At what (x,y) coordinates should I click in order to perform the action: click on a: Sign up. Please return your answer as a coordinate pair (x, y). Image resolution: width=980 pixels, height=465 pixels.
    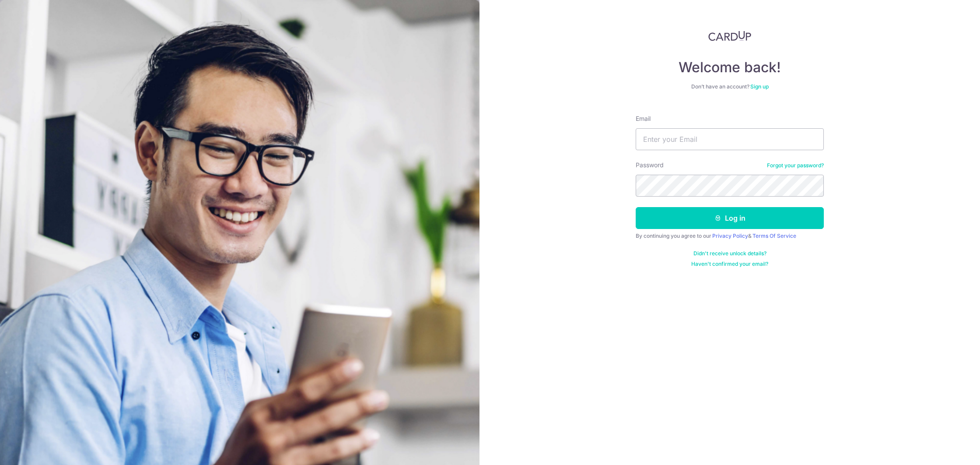
    Looking at the image, I should click on (760, 86).